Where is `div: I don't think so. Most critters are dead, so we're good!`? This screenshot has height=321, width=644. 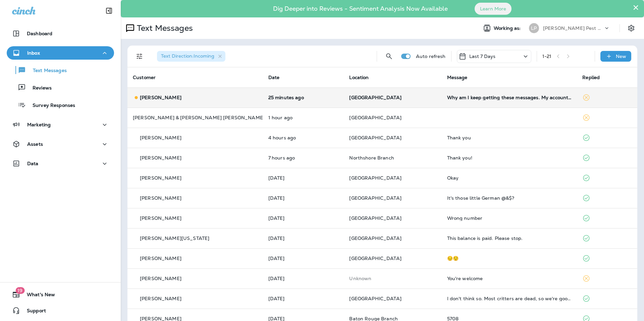
div: I don't think so. Most critters are dead, so we're good! is located at coordinates (509, 298).